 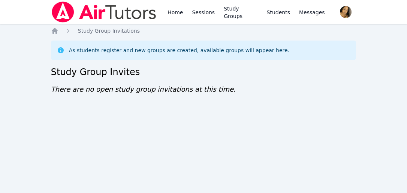 I want to click on span: Messages, so click(x=312, y=12).